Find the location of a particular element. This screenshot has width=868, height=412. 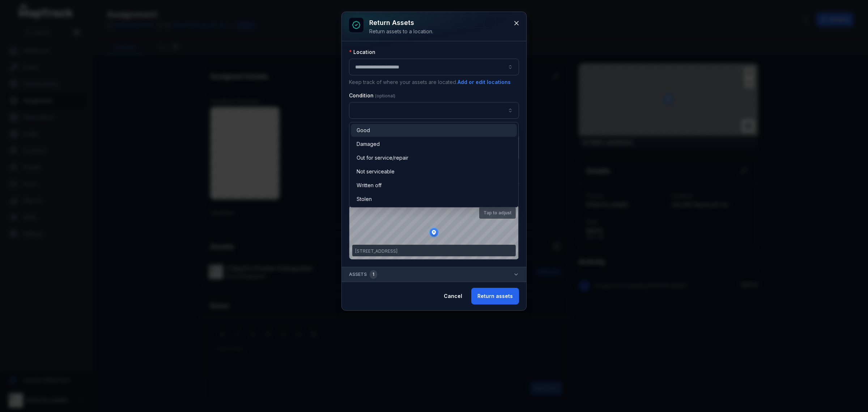

span: Not serviceable is located at coordinates (375, 171).